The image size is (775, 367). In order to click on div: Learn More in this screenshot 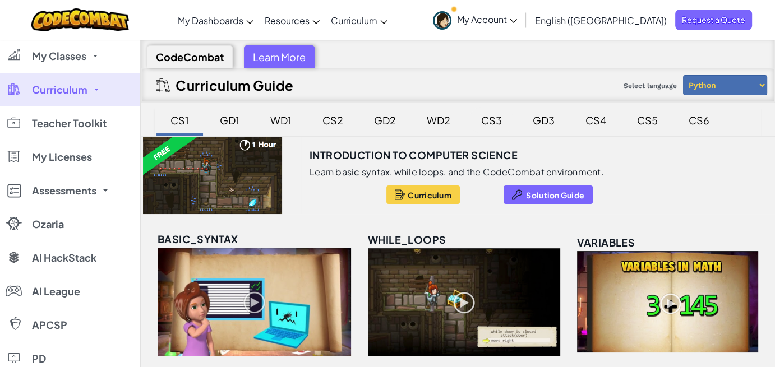, I will do `click(279, 57)`.